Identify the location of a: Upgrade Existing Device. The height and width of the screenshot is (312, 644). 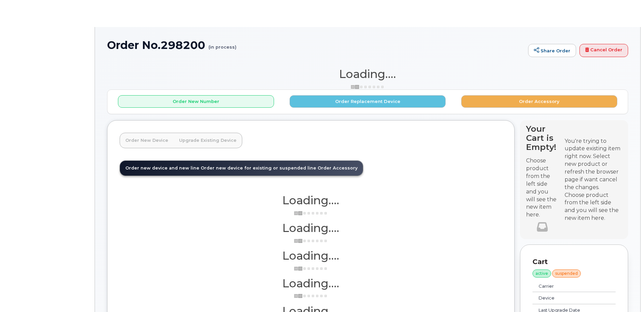
(208, 140).